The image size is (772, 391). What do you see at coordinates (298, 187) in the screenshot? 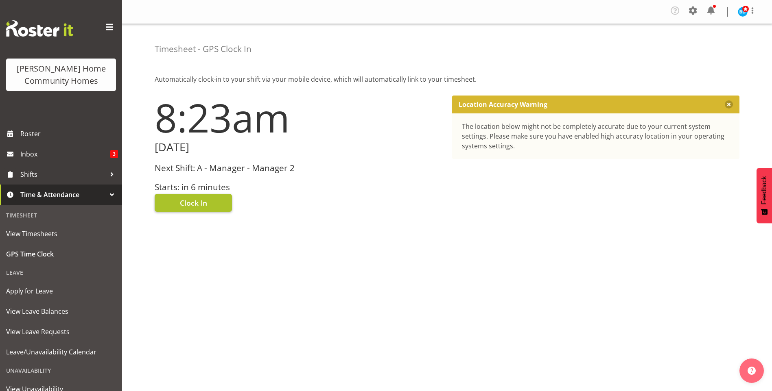
I see `h3: Starts: in 6 minutes` at bounding box center [298, 187].